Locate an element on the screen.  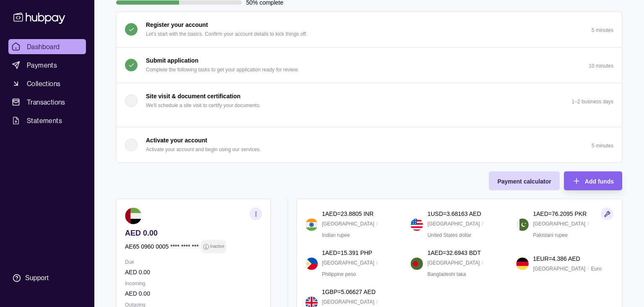
img: ph is located at coordinates (311, 264).